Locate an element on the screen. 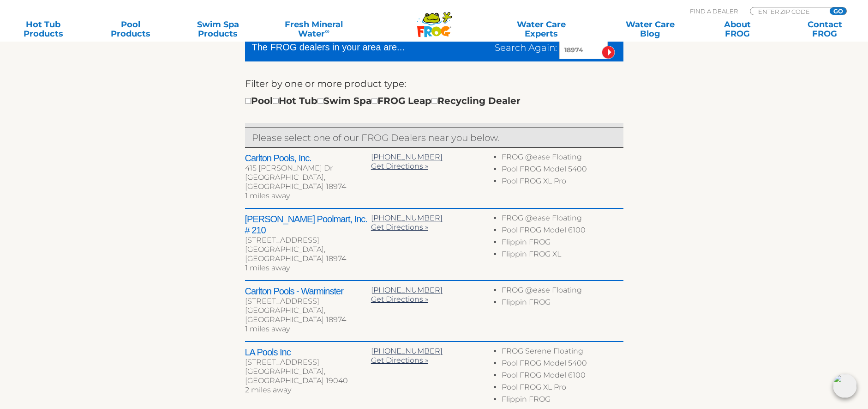 The image size is (868, 409). p: Please select one of our FROG Dealers near you below. is located at coordinates (434, 138).